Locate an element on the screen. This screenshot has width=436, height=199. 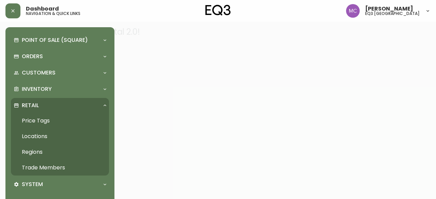
p: Point of Sale (Square) is located at coordinates (55, 40).